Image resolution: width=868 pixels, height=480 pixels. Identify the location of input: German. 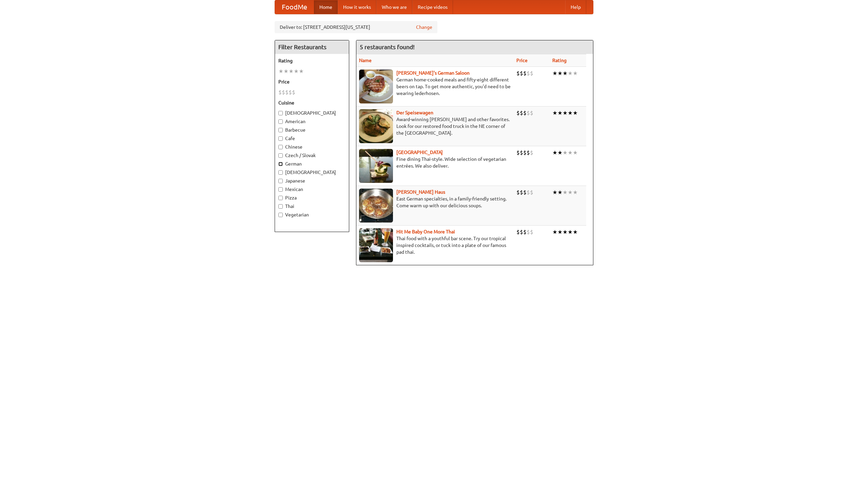
(281, 164).